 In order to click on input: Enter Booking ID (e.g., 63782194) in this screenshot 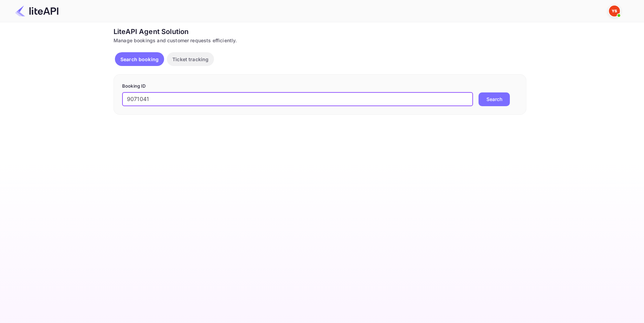, I will do `click(297, 99)`.